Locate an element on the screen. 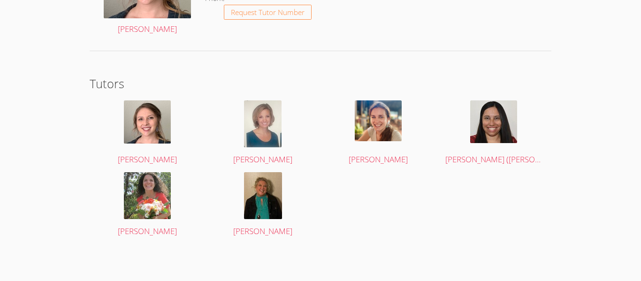  img: IMG_0043.jpeg is located at coordinates (263, 196).